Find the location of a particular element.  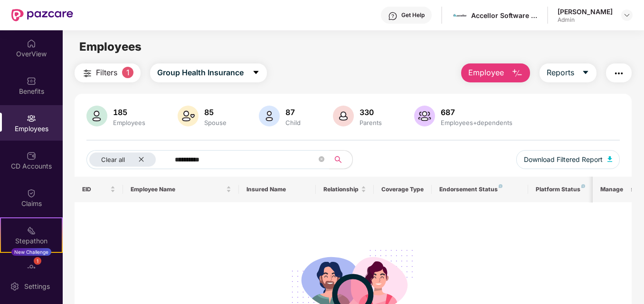

span: Relationship is located at coordinates (341, 190).